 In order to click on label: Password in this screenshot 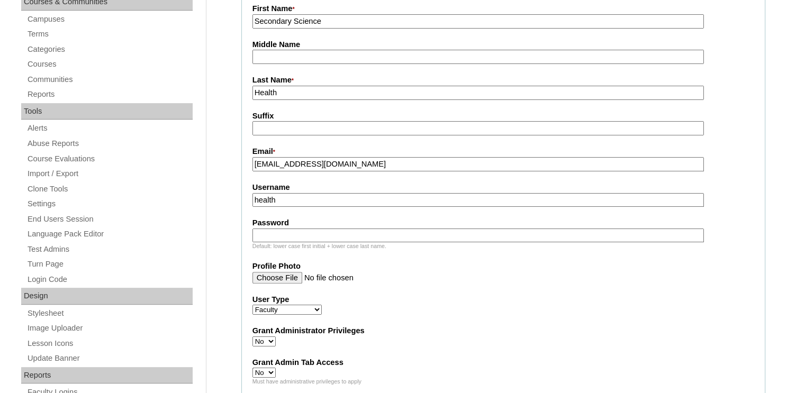, I will do `click(503, 223)`.